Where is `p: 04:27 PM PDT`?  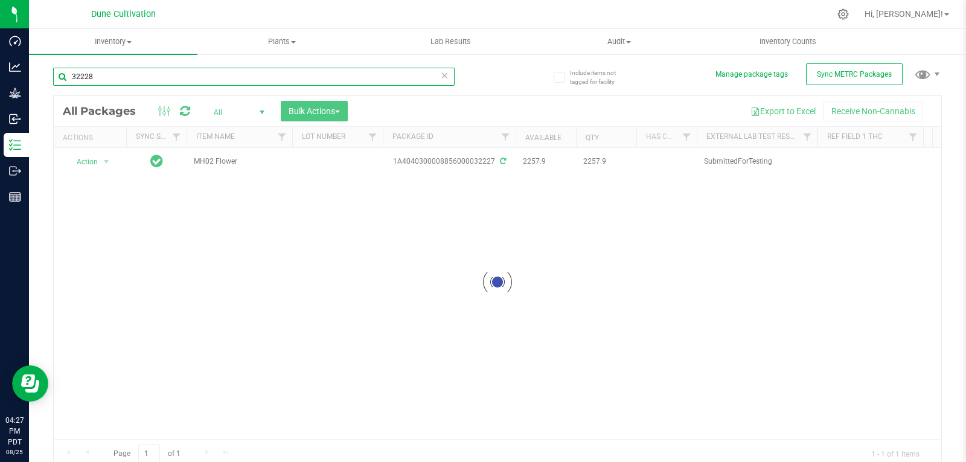
p: 04:27 PM PDT is located at coordinates (14, 431).